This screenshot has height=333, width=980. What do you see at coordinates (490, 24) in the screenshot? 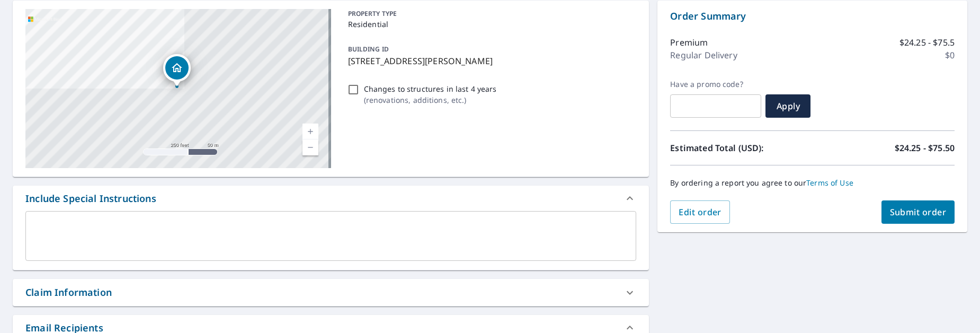
I see `p: Residential` at bounding box center [490, 24].